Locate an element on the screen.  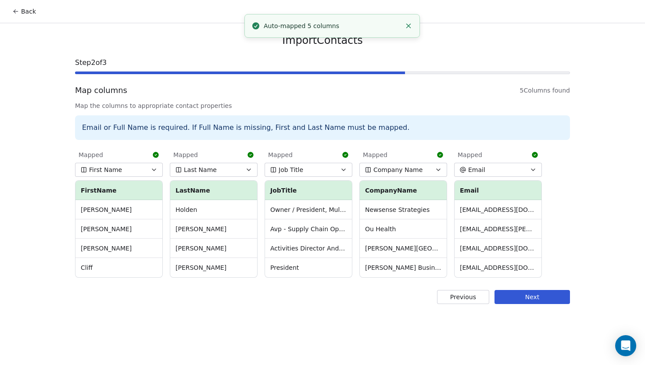
span: Job Title is located at coordinates (291, 170).